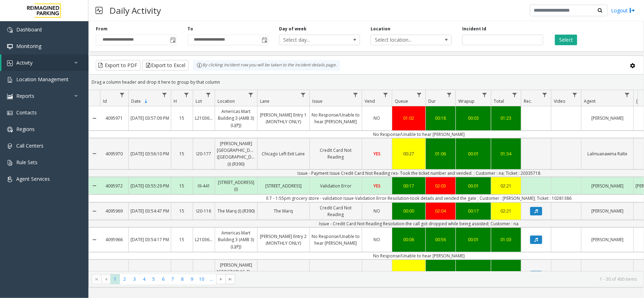 This screenshot has height=298, width=644. I want to click on img: logout, so click(633, 11).